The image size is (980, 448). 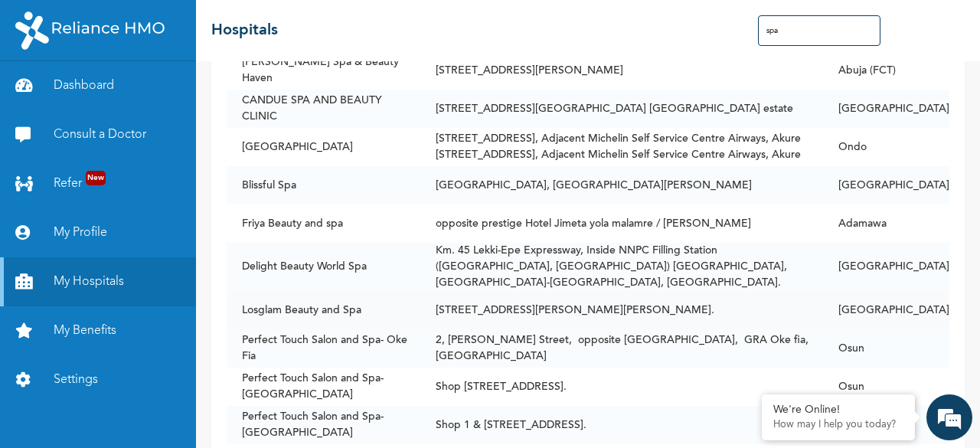 I want to click on td: Delight Beauty World Spa, so click(x=323, y=266).